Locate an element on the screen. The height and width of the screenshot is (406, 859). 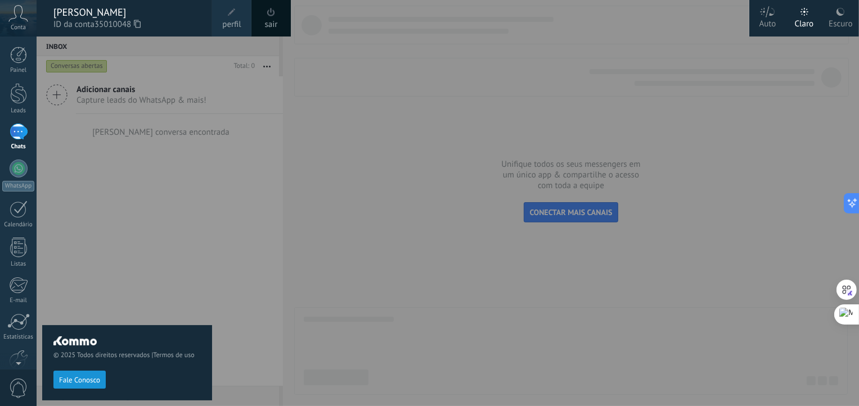
span: © 2025 Todos direitos reservados | is located at coordinates (127, 355).